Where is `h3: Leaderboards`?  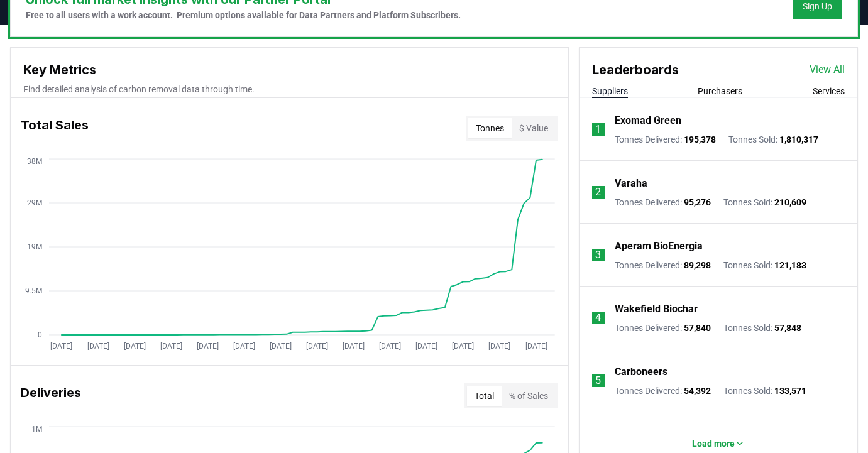 h3: Leaderboards is located at coordinates (635, 69).